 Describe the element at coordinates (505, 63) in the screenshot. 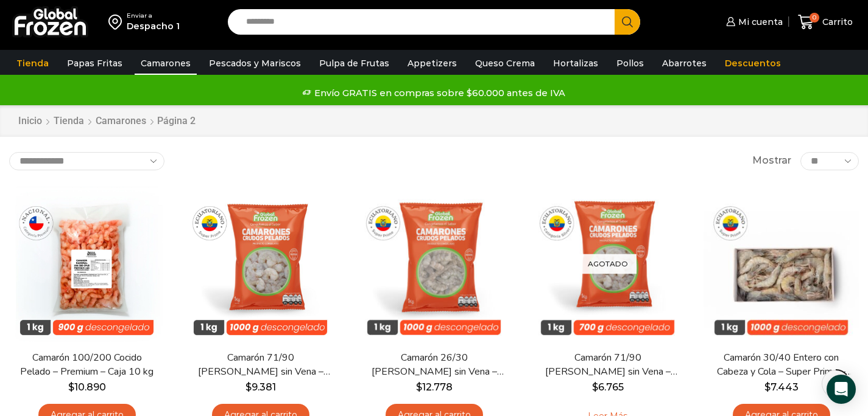

I see `a: Queso Crema` at that location.